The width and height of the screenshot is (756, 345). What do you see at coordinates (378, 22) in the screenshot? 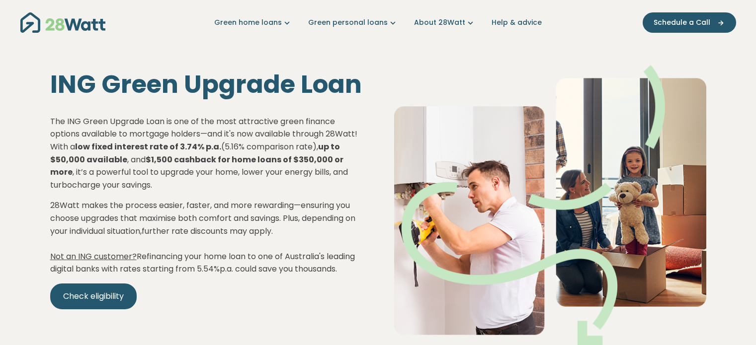
I see `nav: Main navigation` at bounding box center [378, 22].